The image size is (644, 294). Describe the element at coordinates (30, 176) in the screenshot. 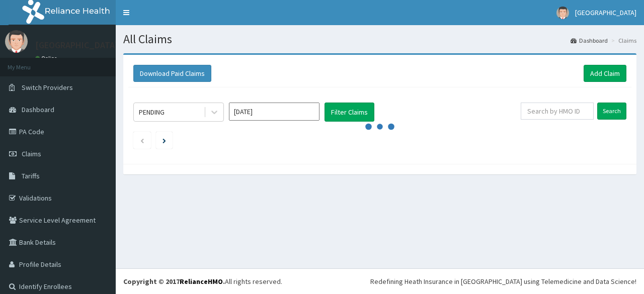

I see `span: Tariffs` at that location.